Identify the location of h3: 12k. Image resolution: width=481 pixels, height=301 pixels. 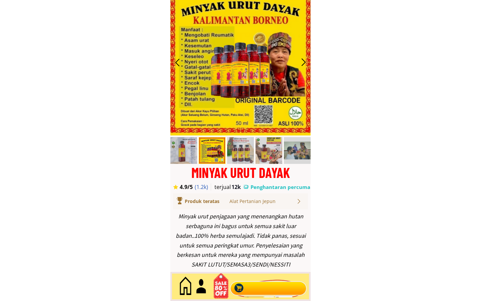
(237, 187).